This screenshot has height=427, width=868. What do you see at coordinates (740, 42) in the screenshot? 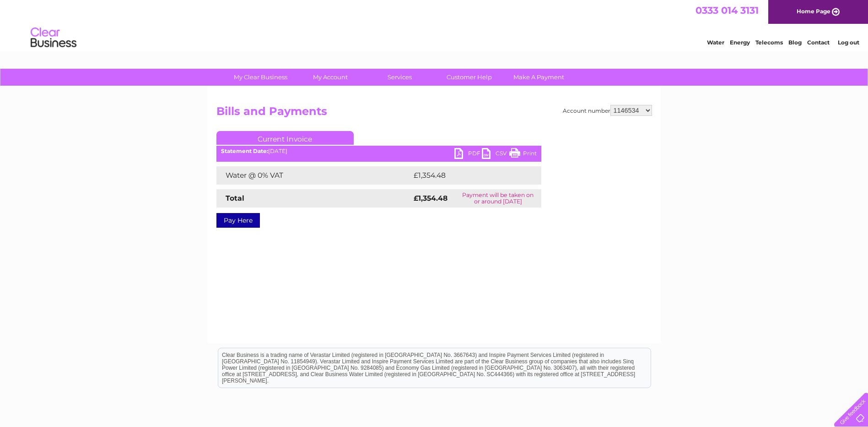
I see `a: Energy` at bounding box center [740, 42].